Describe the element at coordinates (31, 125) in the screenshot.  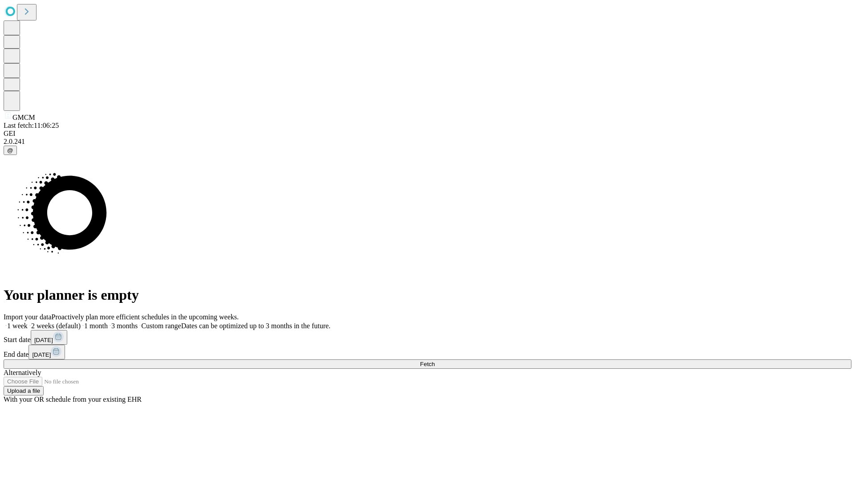
I see `span: Last fetch: 11:06:25` at that location.